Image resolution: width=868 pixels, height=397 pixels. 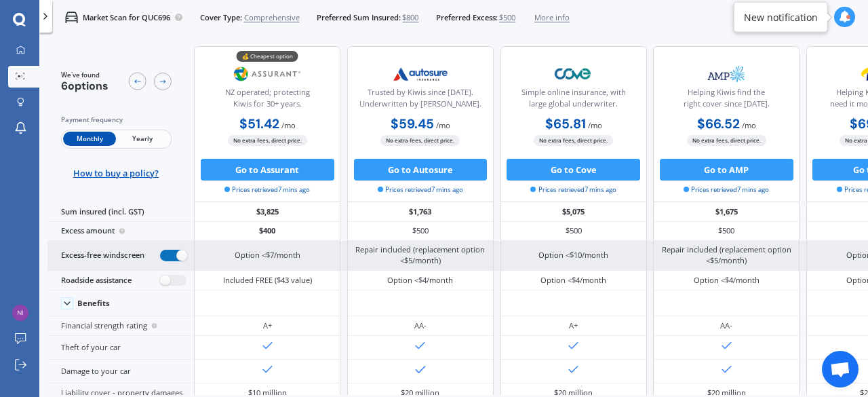 I want to click on div: Simple online insurance, with large global underwriter., so click(x=573, y=100).